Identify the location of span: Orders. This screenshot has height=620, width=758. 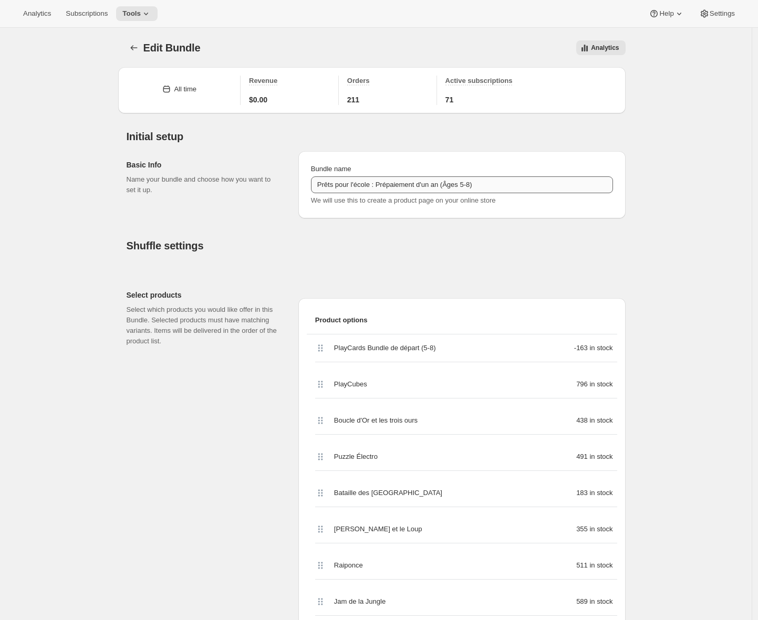
(358, 80).